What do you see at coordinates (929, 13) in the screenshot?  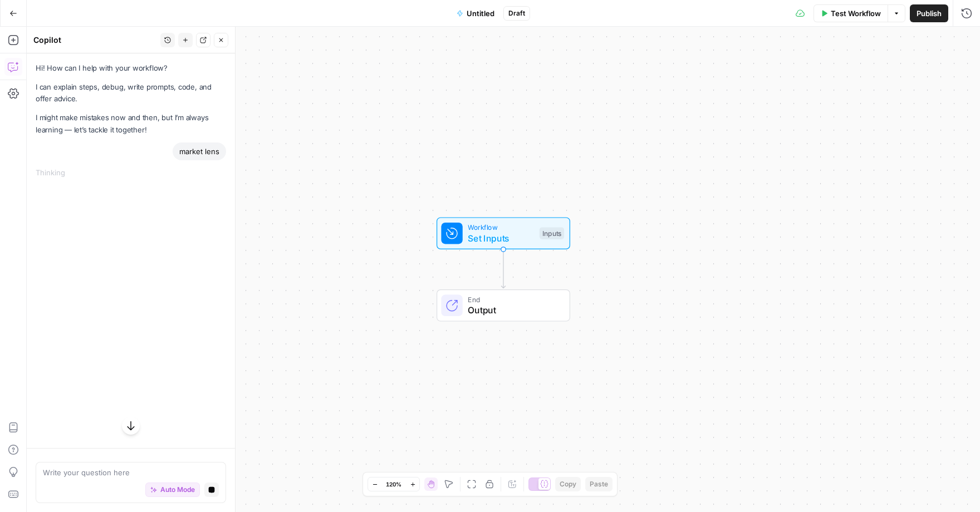 I see `button: Publish` at bounding box center [929, 13].